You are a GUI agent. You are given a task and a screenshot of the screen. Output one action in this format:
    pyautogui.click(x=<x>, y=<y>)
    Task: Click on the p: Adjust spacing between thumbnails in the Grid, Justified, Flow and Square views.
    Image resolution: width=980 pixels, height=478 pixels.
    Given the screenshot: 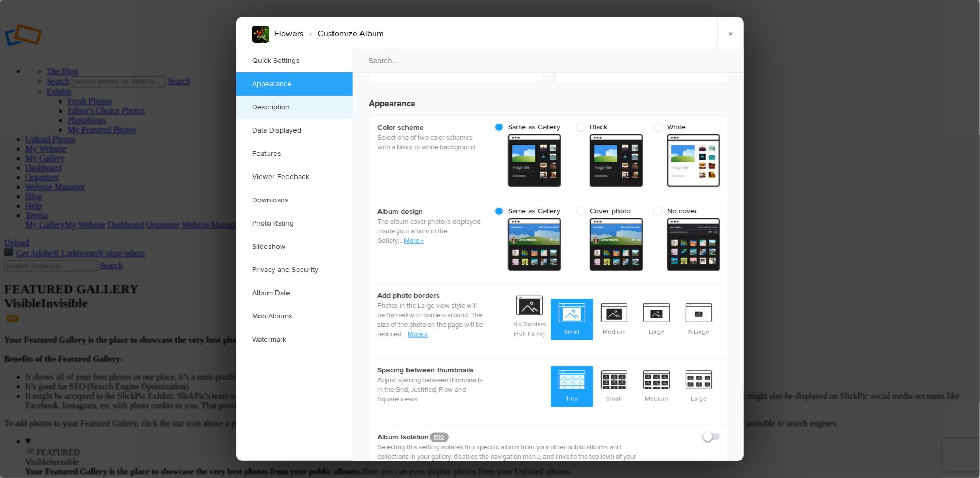 What is the action you would take?
    pyautogui.click(x=430, y=390)
    